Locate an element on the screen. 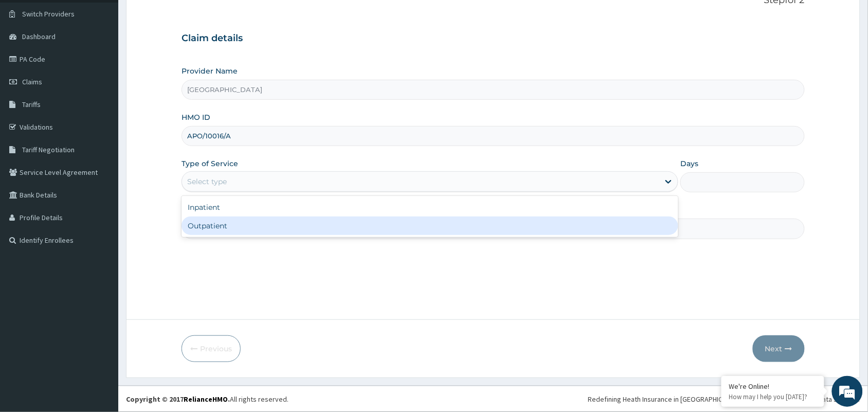  label: Type of Service is located at coordinates (210, 163).